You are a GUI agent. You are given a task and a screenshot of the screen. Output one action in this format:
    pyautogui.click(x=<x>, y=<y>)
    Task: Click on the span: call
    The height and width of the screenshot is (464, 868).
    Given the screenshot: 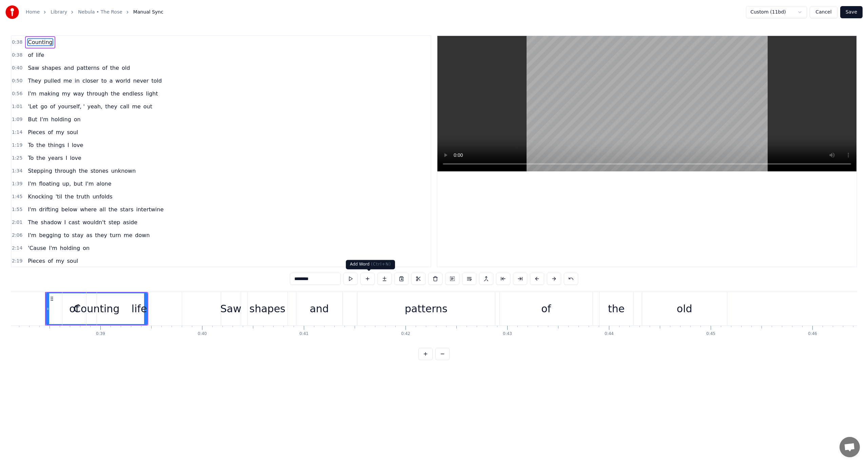 What is the action you would take?
    pyautogui.click(x=125, y=106)
    